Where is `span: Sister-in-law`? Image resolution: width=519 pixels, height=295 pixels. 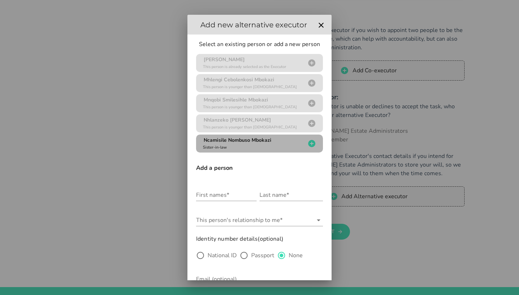 span: Sister-in-law is located at coordinates (215, 147).